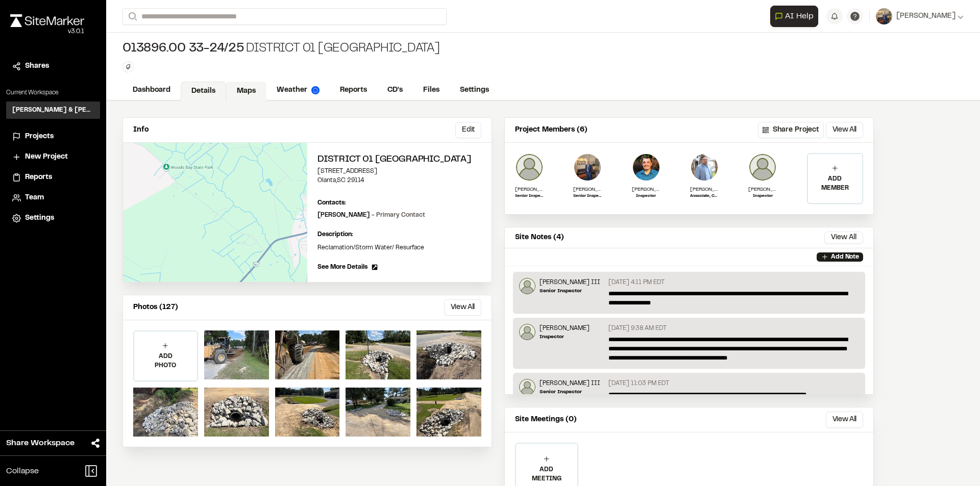 This screenshot has width=980, height=486. Describe the element at coordinates (468, 130) in the screenshot. I see `button: Edit` at that location.